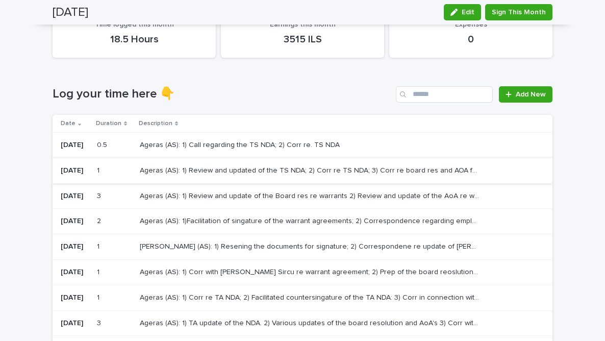 The width and height of the screenshot is (605, 341). I want to click on p: 3515 ILS, so click(303, 39).